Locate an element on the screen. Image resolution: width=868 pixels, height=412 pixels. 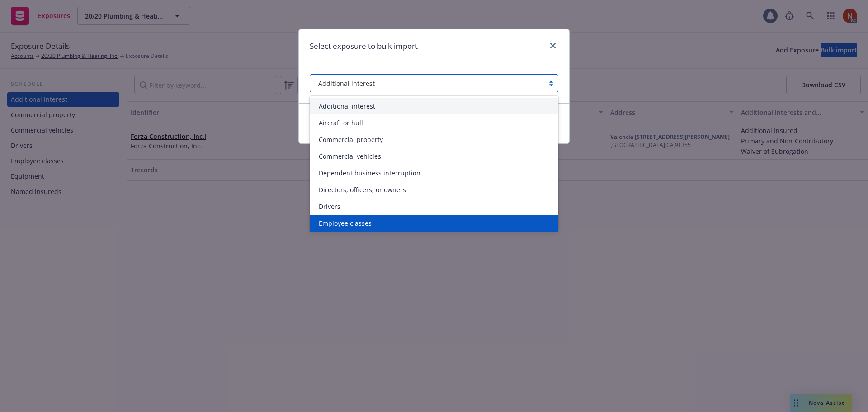
a: close is located at coordinates (552, 45).